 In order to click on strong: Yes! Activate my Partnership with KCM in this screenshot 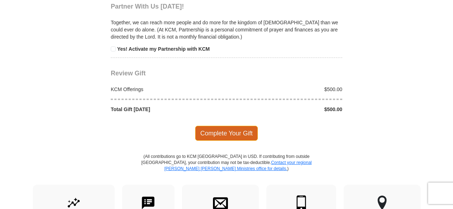, I will do `click(164, 49)`.